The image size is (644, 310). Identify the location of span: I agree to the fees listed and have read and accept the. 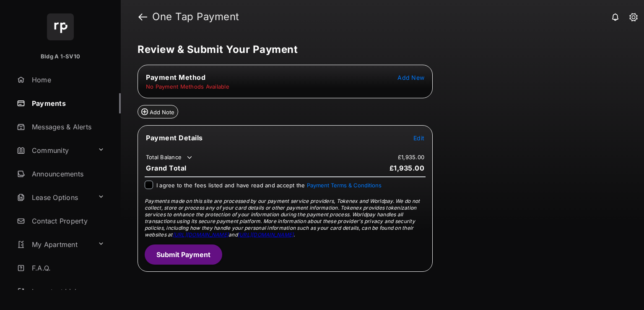
(269, 185).